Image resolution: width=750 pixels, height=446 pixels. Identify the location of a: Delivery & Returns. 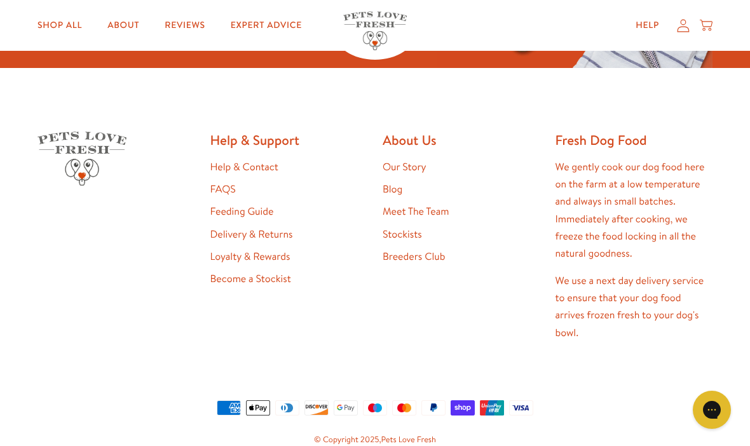
(252, 235).